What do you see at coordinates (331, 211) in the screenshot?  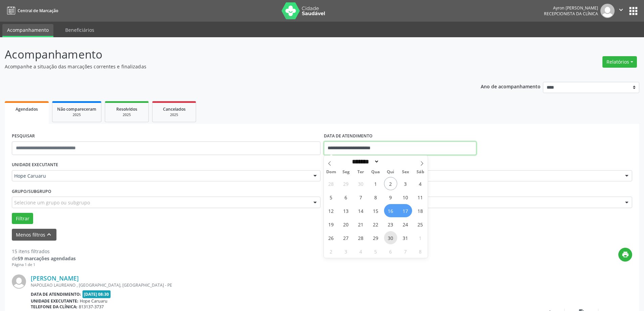 I see `span: Outubro 12, 2025` at bounding box center [331, 211].